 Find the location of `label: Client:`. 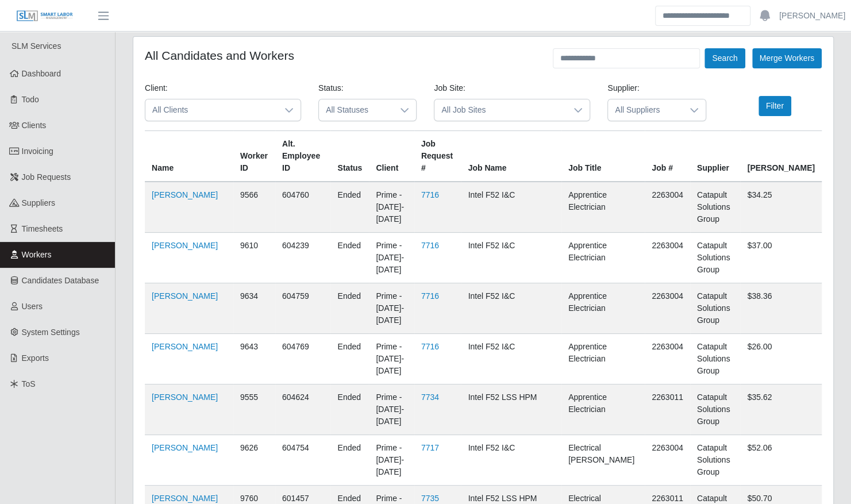

label: Client: is located at coordinates (156, 88).